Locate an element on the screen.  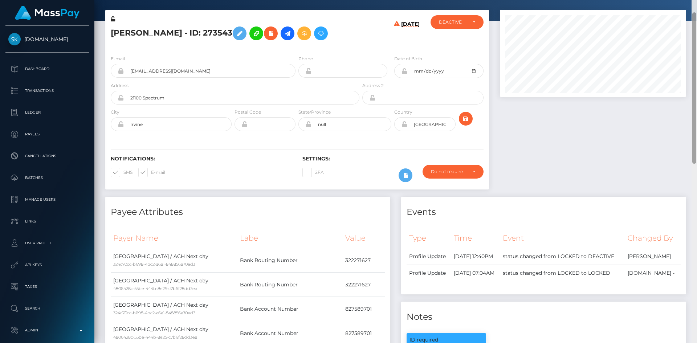
td: Bank Account Number is located at coordinates (290, 309).